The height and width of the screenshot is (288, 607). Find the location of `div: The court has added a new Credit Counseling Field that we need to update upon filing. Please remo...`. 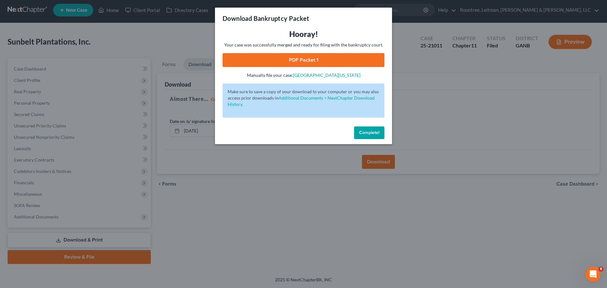

div: The court has added a new Credit Counseling Field that we need to update upon filing. Please remo... is located at coordinates (54, 90).